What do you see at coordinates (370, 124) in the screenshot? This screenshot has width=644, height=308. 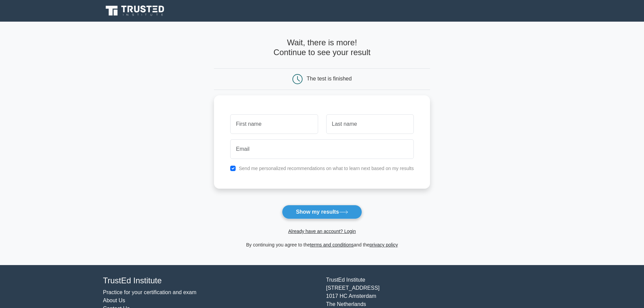 I see `input: Last name` at bounding box center [370, 124].